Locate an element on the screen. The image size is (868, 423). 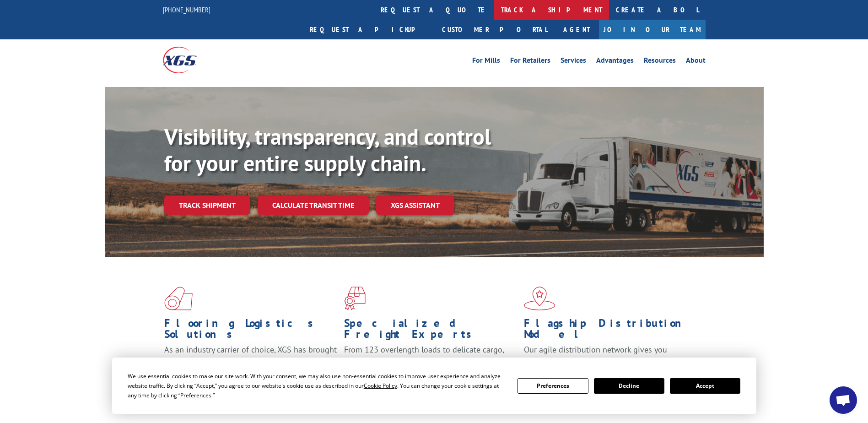
span: Cookie Policy is located at coordinates (380, 385).